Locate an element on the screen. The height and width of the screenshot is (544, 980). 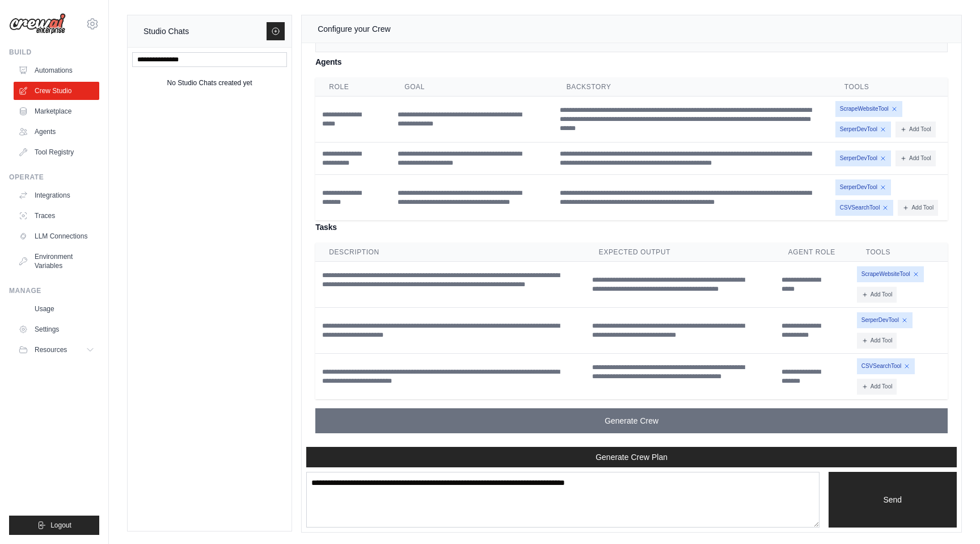
th: Expected Output is located at coordinates (680, 252).